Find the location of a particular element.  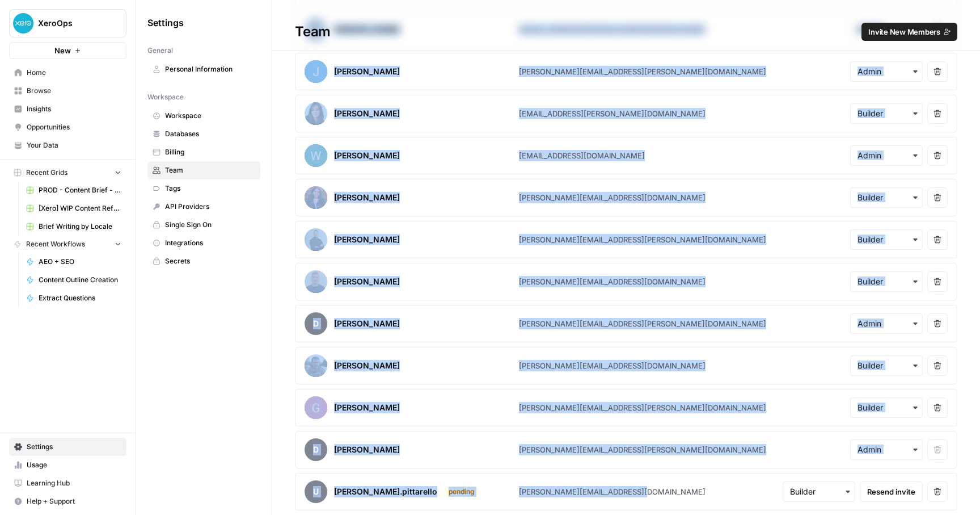

span: PROD - Content Brief - CoreAcquisition is located at coordinates (80, 190).